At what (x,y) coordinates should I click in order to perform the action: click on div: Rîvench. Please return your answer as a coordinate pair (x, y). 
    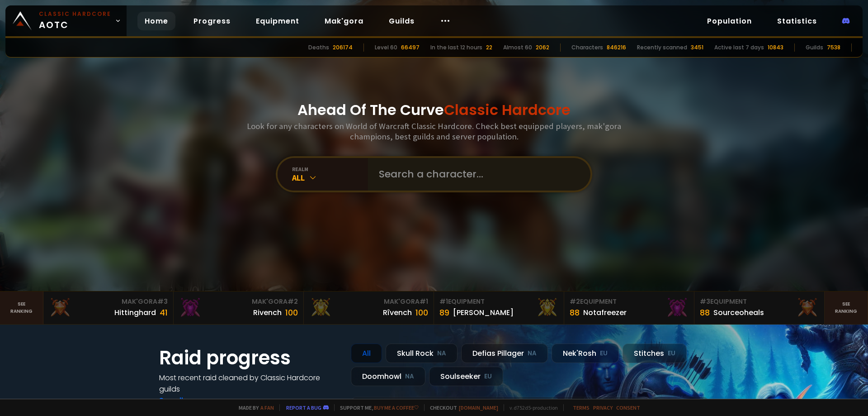
    Looking at the image, I should click on (397, 312).